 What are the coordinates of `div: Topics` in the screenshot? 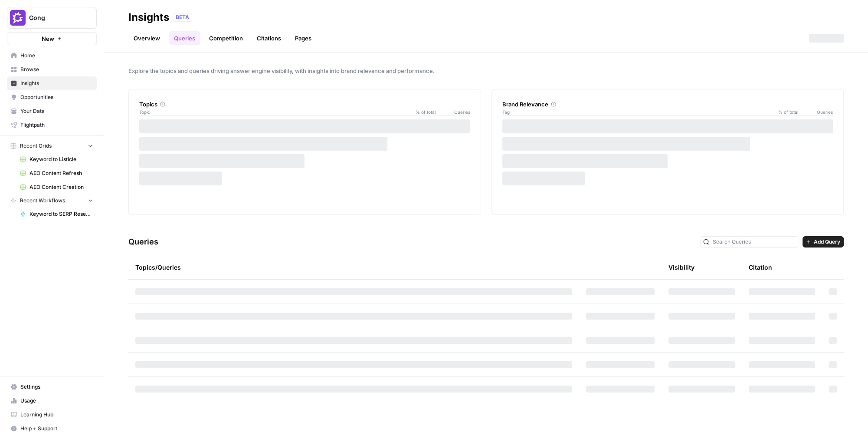 It's located at (305, 104).